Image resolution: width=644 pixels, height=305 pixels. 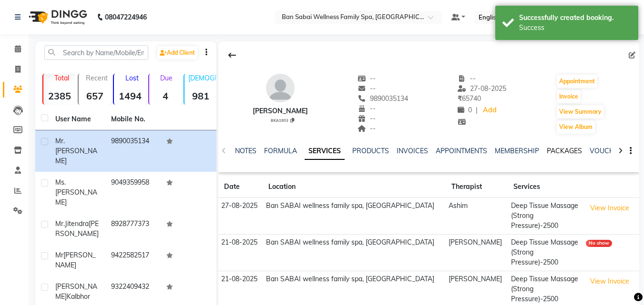 I want to click on button: Invoice, so click(x=569, y=97).